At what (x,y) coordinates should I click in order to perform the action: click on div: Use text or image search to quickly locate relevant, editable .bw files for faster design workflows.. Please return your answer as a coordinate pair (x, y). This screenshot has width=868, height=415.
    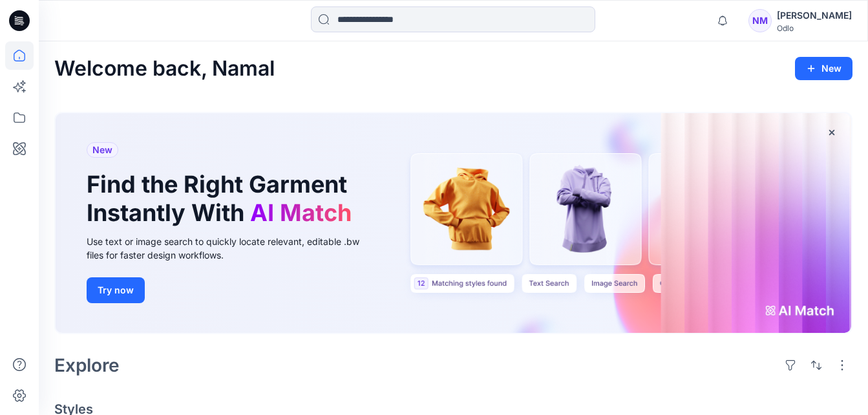
    Looking at the image, I should click on (232, 248).